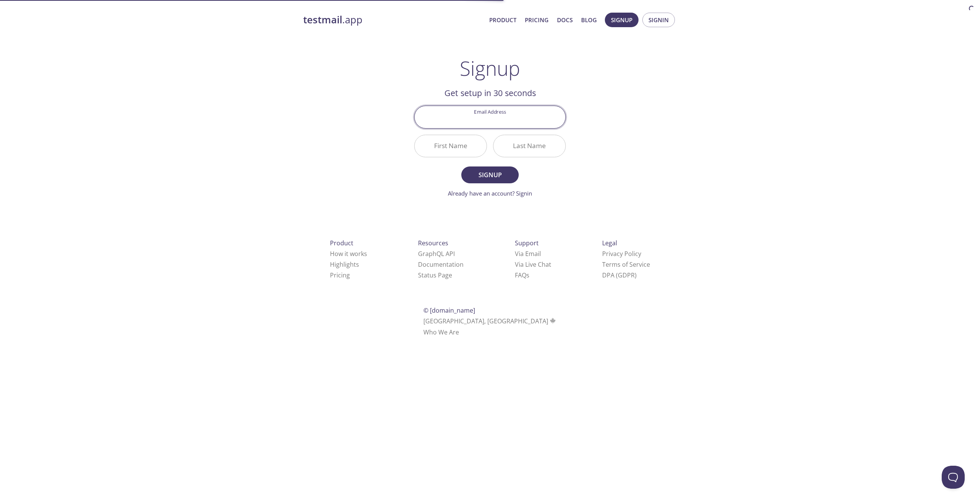  Describe the element at coordinates (441, 333) in the screenshot. I see `a: Who We Are` at that location.